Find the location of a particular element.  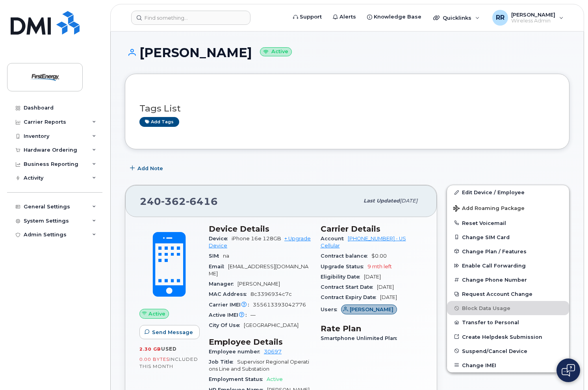

button: Change SIM Card is located at coordinates (507, 237).